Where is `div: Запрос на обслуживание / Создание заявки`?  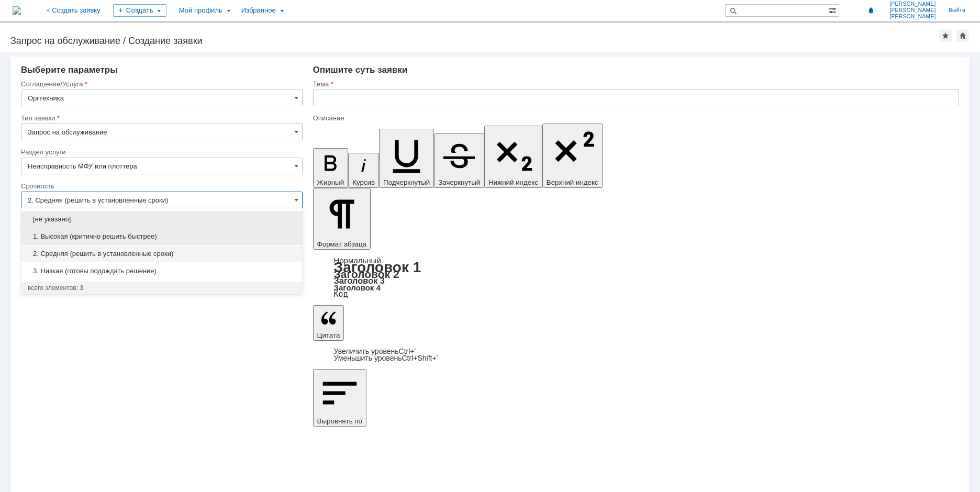
div: Запрос на обслуживание / Создание заявки is located at coordinates (475, 41).